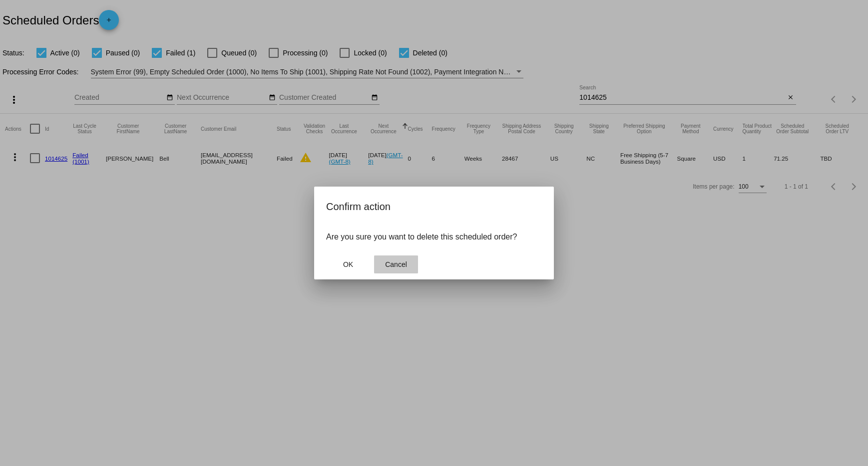 The width and height of the screenshot is (868, 466). Describe the element at coordinates (434, 237) in the screenshot. I see `p: Are you sure you want to delete this scheduled order?` at that location.